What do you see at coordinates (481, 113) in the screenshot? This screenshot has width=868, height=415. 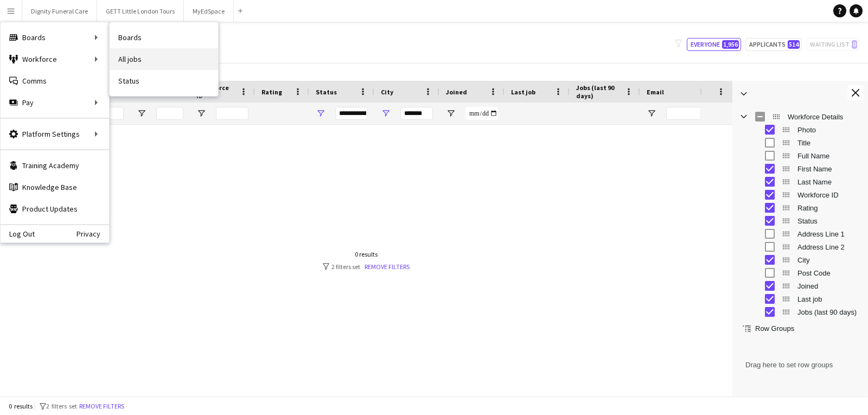 I see `input: Joined Filter Input` at bounding box center [481, 113].